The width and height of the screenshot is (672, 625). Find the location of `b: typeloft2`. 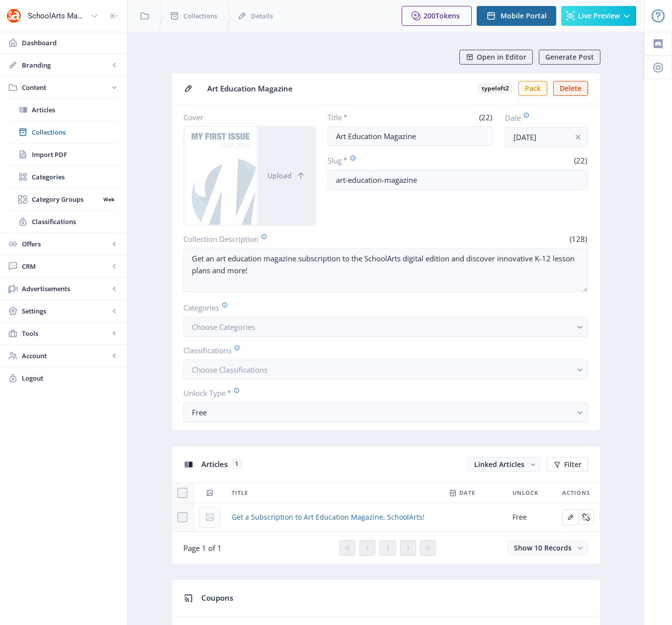

b: typeloft2 is located at coordinates (495, 89).